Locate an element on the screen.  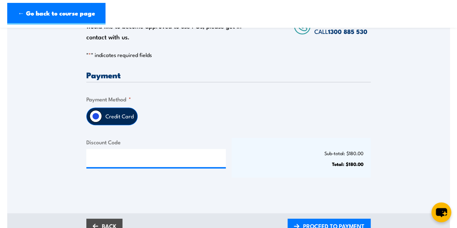
p: " " indicates required fields is located at coordinates (228, 55).